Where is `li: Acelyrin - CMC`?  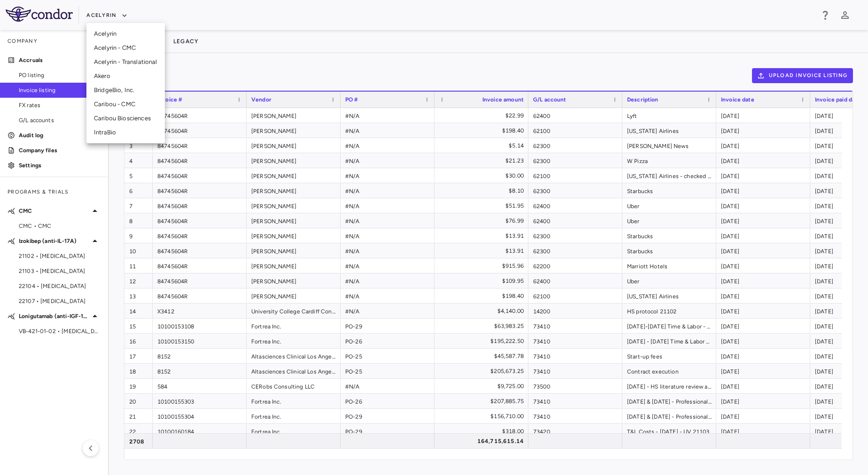
li: Acelyrin - CMC is located at coordinates (125, 47).